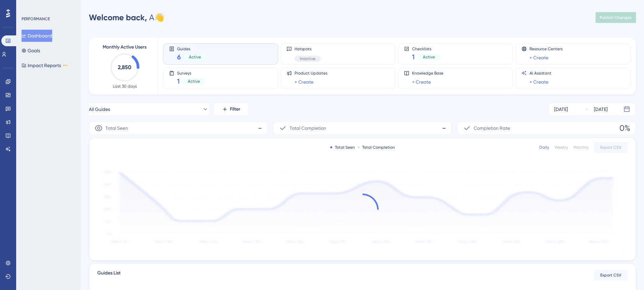  I want to click on text: 2,850, so click(124, 67).